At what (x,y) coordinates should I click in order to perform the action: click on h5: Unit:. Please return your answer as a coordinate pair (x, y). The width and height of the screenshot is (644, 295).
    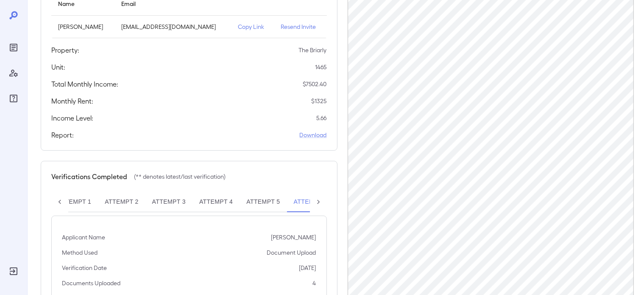
    Looking at the image, I should click on (58, 67).